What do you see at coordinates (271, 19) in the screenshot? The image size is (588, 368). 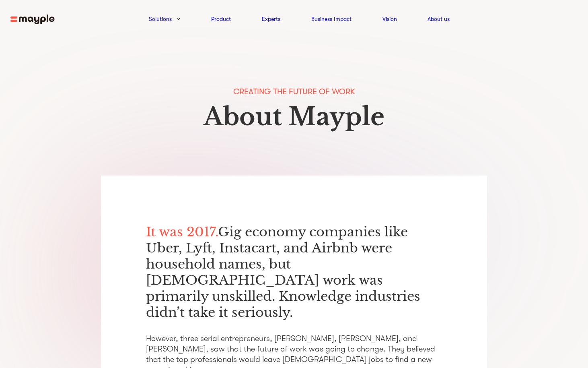 I see `a: Experts` at bounding box center [271, 19].